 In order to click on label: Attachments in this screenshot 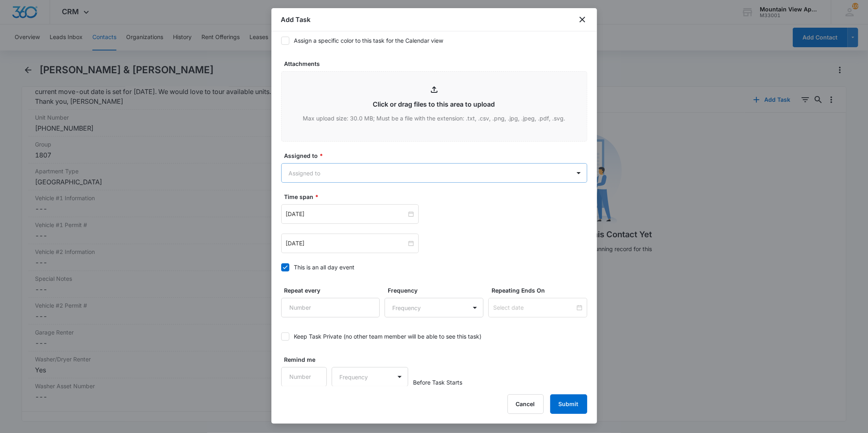, I will do `click(438, 63)`.